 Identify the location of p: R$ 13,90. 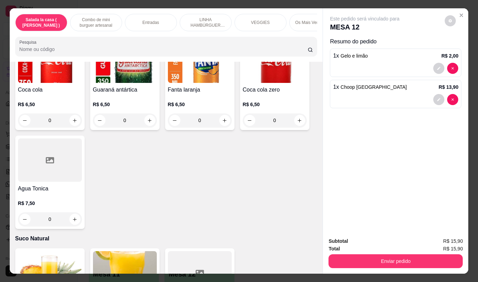
(448, 87).